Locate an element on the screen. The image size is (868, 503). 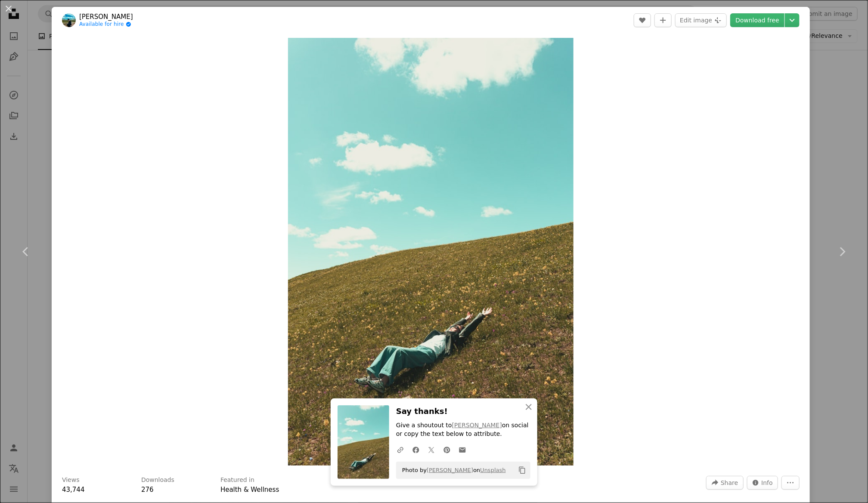
h3: Downloads is located at coordinates (157, 480).